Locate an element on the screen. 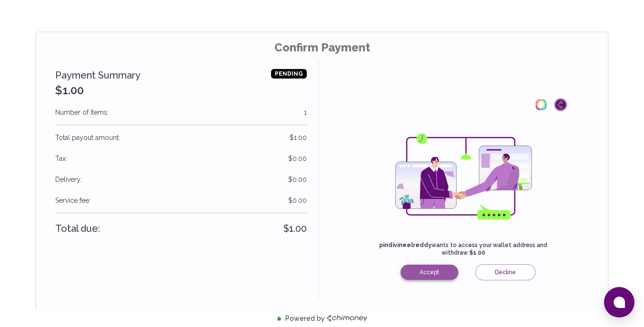  p: Service fee : is located at coordinates (181, 200).